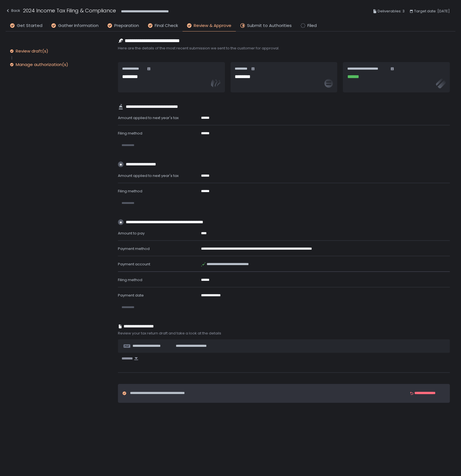 The image size is (461, 476). I want to click on span: Review your tax return draft and take a look at the details, so click(284, 334).